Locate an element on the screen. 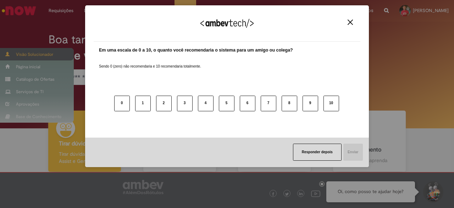  button: 5 is located at coordinates (227, 103).